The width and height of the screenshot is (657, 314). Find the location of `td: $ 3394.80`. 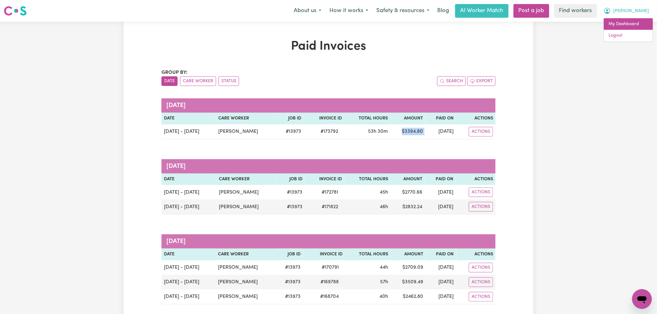

td: $ 3394.80 is located at coordinates (408, 132).